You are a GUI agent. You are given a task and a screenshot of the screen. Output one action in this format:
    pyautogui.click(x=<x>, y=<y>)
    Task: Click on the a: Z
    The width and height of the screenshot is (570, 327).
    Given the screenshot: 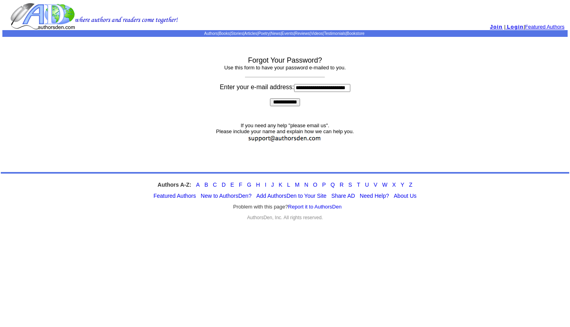 What is the action you would take?
    pyautogui.click(x=410, y=184)
    